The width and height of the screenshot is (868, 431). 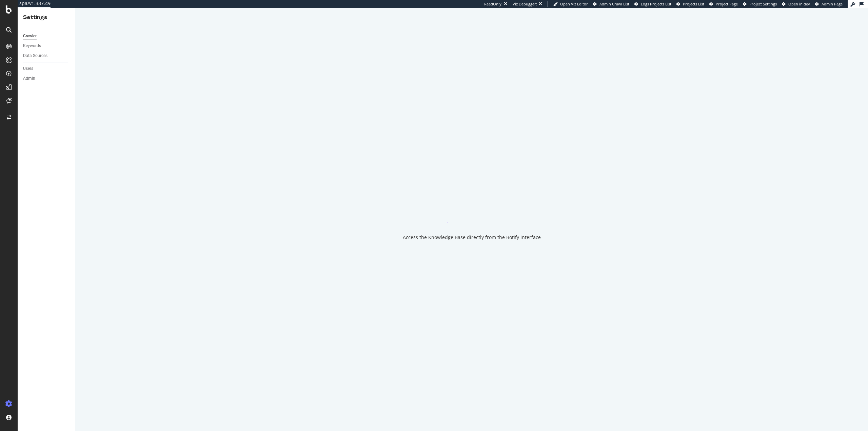 What do you see at coordinates (799, 3) in the screenshot?
I see `span: Open in dev` at bounding box center [799, 3].